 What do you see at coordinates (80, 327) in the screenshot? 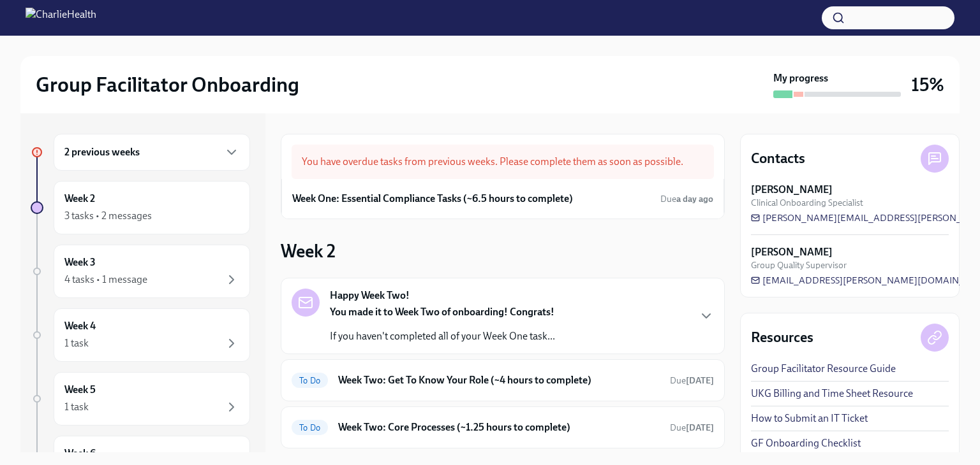
I see `h6: Week 4` at bounding box center [80, 327].